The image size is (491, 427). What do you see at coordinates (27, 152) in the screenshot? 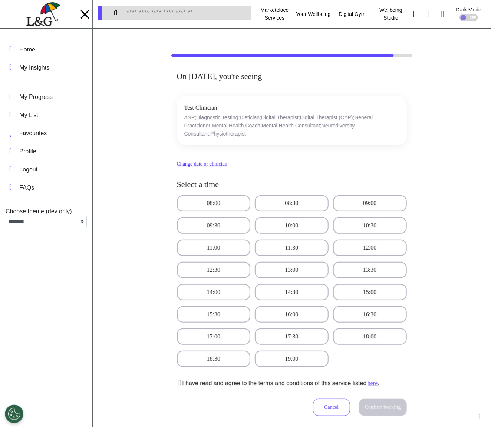
I see `div: Profile` at bounding box center [27, 152].